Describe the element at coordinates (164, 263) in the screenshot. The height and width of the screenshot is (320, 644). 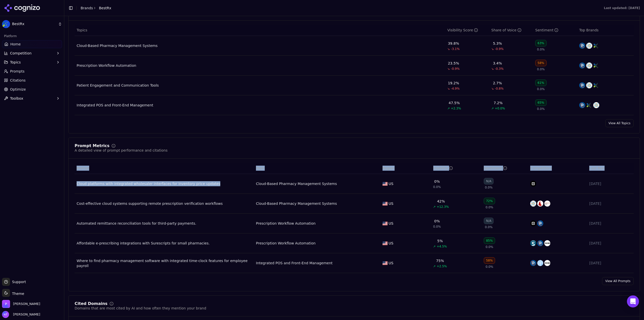
I see `a: Where to find pharmacy management software with integrated time-clock features for employee payroll` at that location.